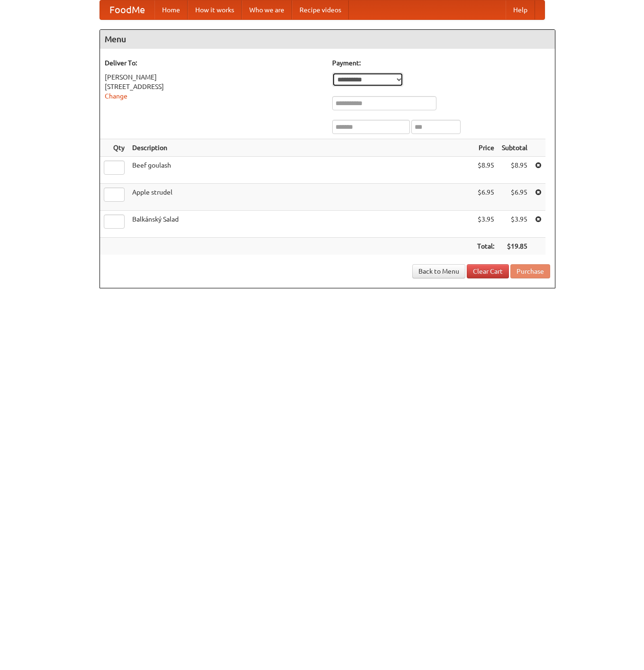 The height and width of the screenshot is (670, 644). Describe the element at coordinates (515, 247) in the screenshot. I see `th: $19.85` at that location.